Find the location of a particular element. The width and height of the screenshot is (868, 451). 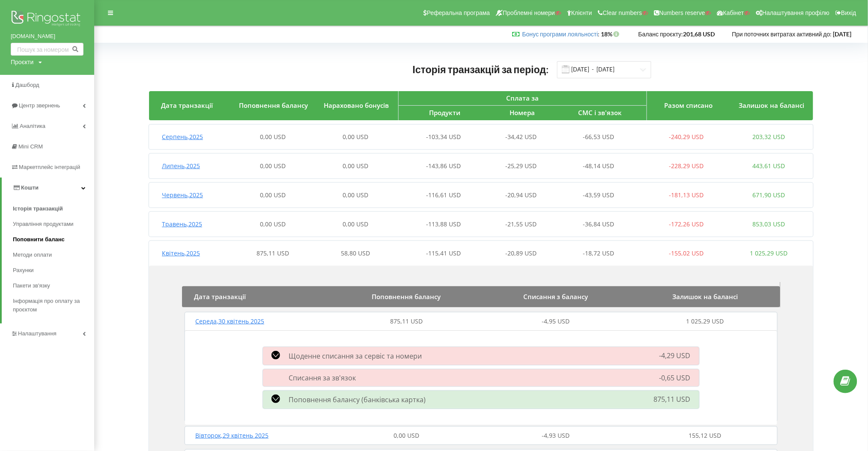

span: Списання за зв'язок is located at coordinates (322, 378).